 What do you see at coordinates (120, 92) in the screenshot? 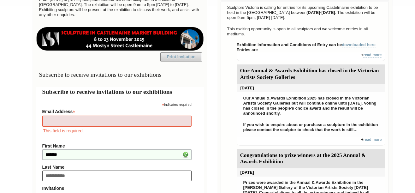
I see `h2: Subscribe to receive invitations to our exhibitions` at bounding box center [120, 92].